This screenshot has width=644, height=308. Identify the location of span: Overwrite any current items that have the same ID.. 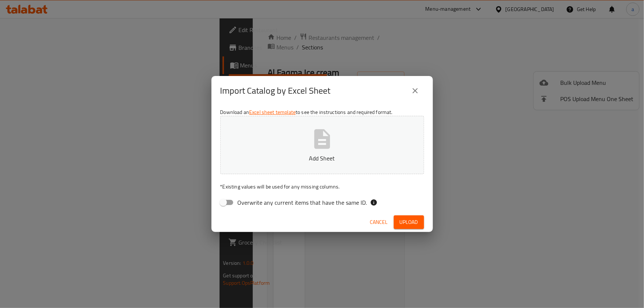
(302, 203).